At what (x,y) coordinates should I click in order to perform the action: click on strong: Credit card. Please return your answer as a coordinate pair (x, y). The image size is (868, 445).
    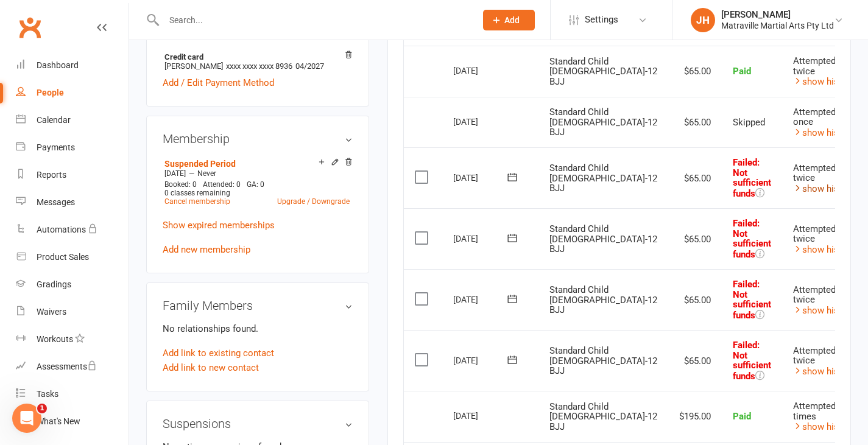
    Looking at the image, I should click on (255, 56).